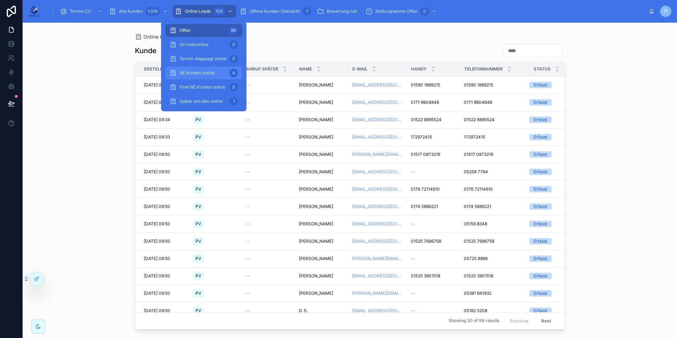 The image size is (677, 338). What do you see at coordinates (275, 11) in the screenshot?
I see `span: Offene Kunden Übersicht` at bounding box center [275, 11].